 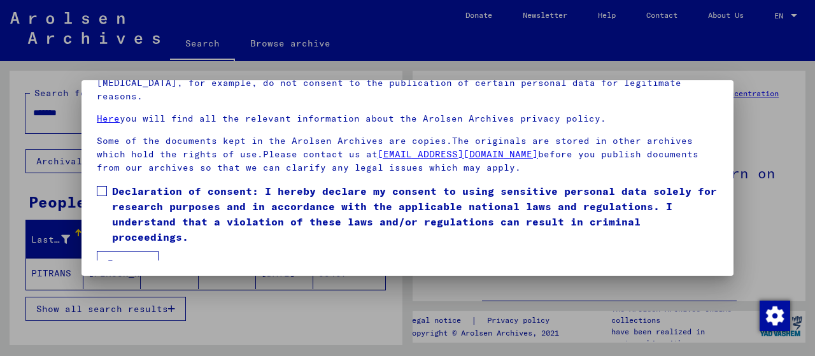 I want to click on div: Change consent, so click(x=775, y=315).